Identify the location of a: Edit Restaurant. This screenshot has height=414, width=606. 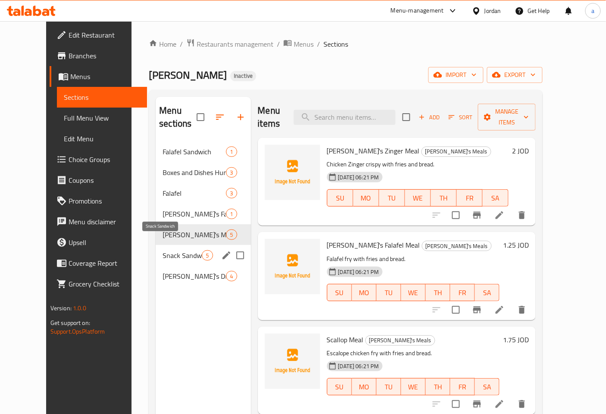
(98, 35).